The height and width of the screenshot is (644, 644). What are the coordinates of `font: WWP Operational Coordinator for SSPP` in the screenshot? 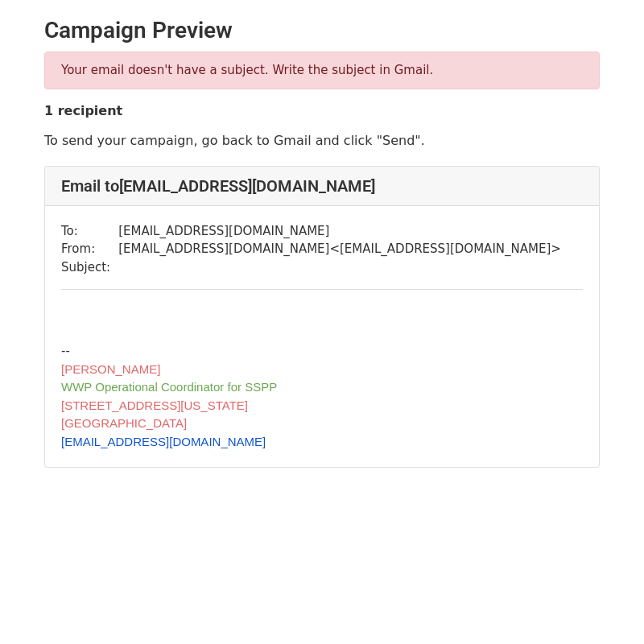 It's located at (169, 387).